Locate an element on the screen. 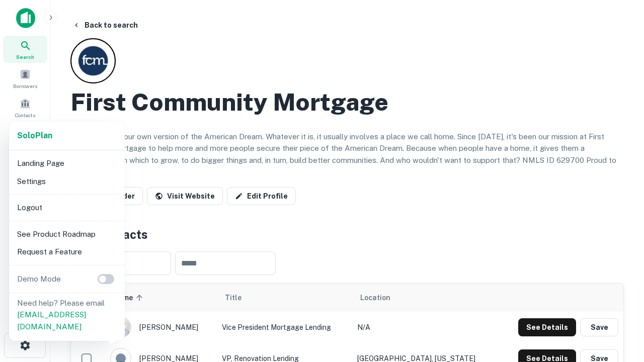 The height and width of the screenshot is (362, 644). li: Logout is located at coordinates (67, 208).